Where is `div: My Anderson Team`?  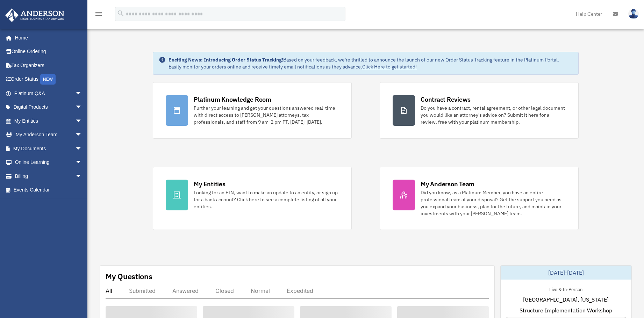 div: My Anderson Team is located at coordinates (447, 184).